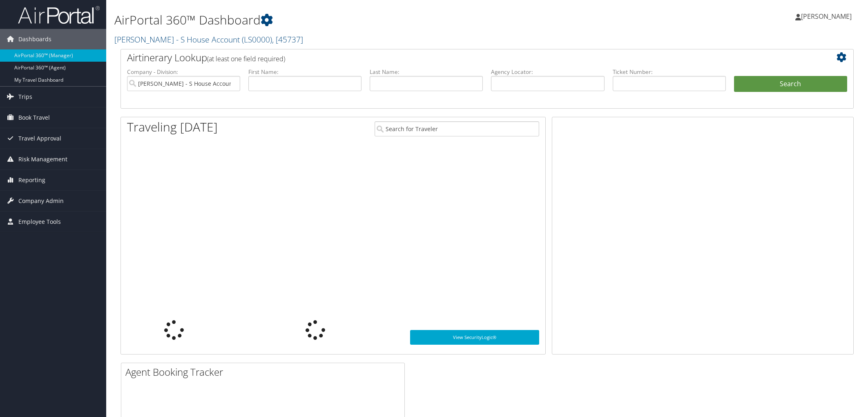 The width and height of the screenshot is (868, 417). I want to click on input: Search for Traveler, so click(457, 129).